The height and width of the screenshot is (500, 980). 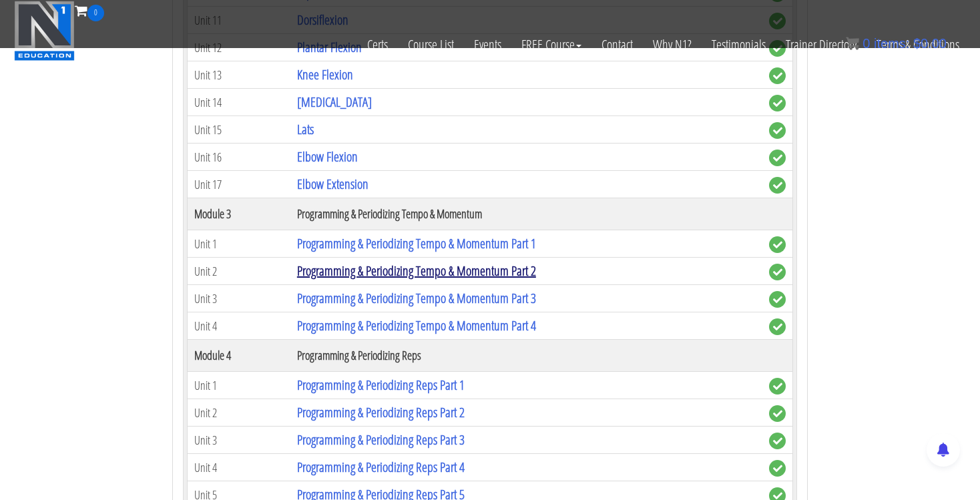 I want to click on a: 0, so click(x=90, y=10).